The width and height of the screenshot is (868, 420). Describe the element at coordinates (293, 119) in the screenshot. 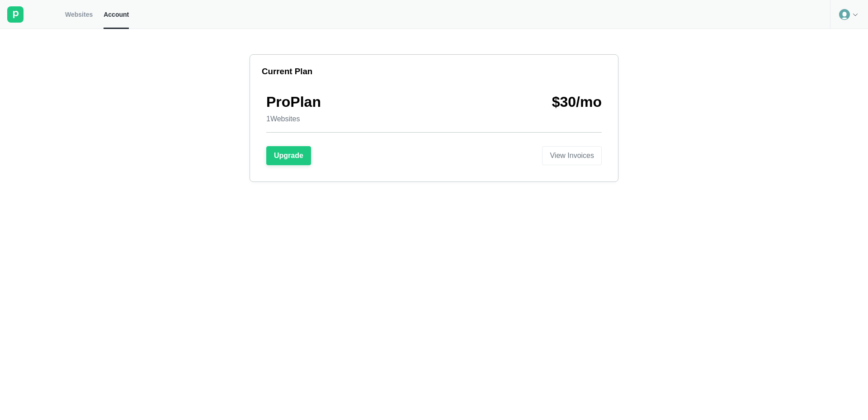

I see `p: 1 Websites` at that location.